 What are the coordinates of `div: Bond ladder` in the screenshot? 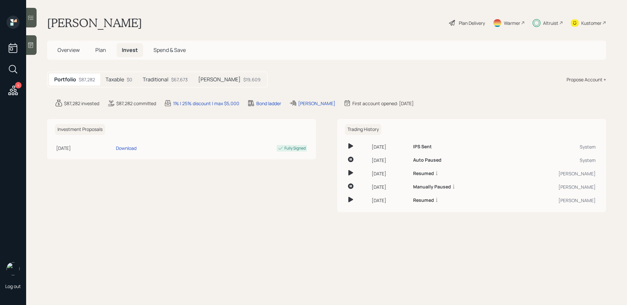 It's located at (269, 103).